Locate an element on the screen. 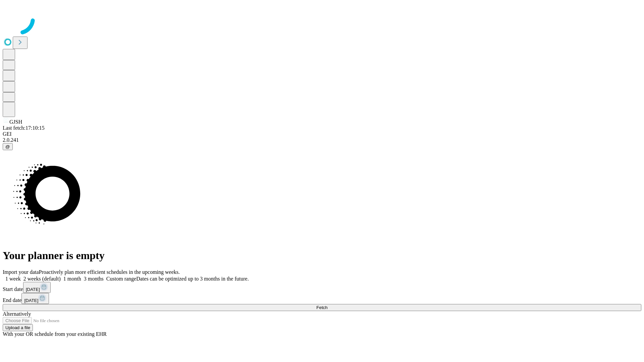 Image resolution: width=644 pixels, height=362 pixels. span: 2 weeks (default) is located at coordinates (42, 279).